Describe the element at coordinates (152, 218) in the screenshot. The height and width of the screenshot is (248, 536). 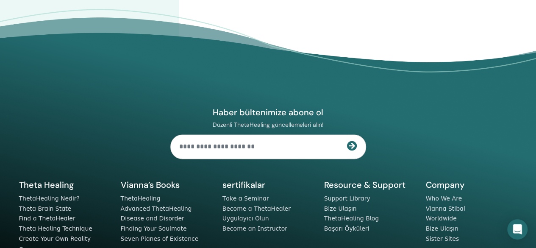
I see `a: Disease and Disorder` at that location.